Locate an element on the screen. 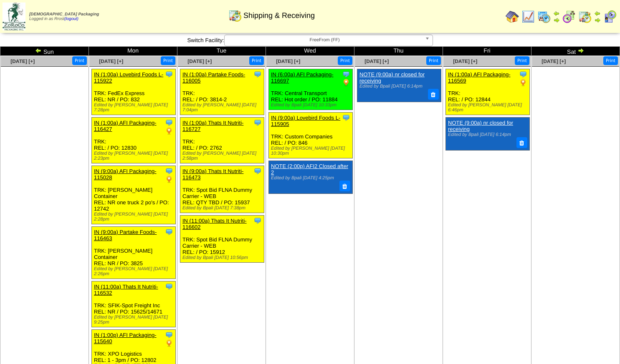 This screenshot has height=364, width=620. a: IN (1:00a) Thats It Nutriti-116727 is located at coordinates (213, 126).